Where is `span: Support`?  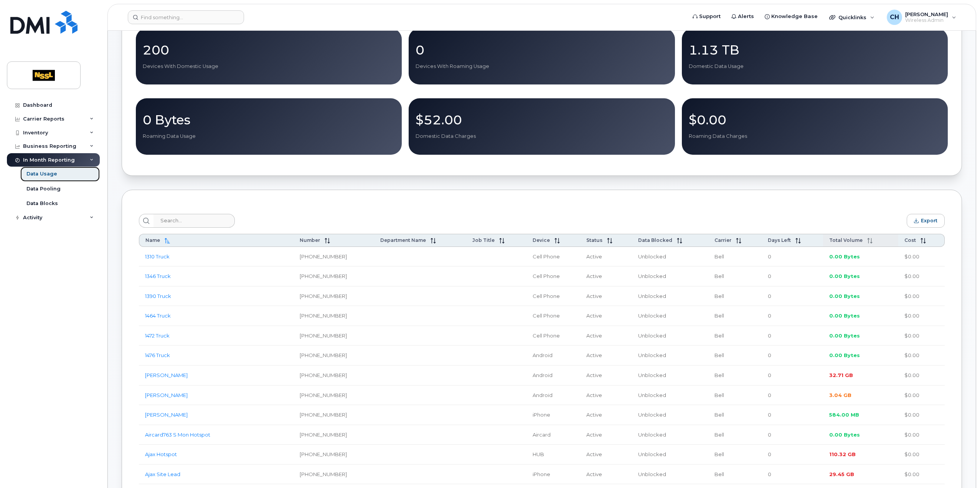 span: Support is located at coordinates (710, 16).